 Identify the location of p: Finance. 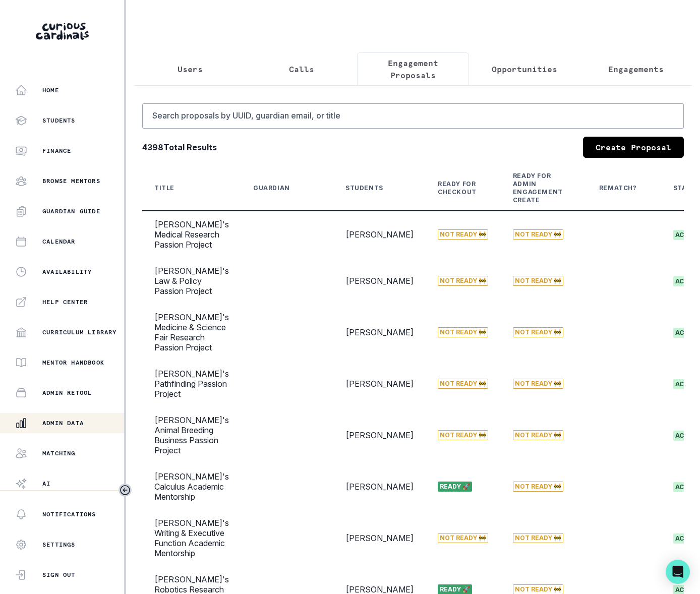
(57, 151).